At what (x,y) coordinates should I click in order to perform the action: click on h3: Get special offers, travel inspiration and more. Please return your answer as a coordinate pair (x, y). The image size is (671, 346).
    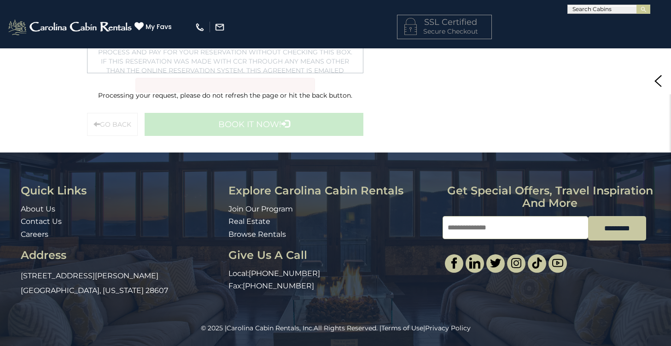
    Looking at the image, I should click on (550, 197).